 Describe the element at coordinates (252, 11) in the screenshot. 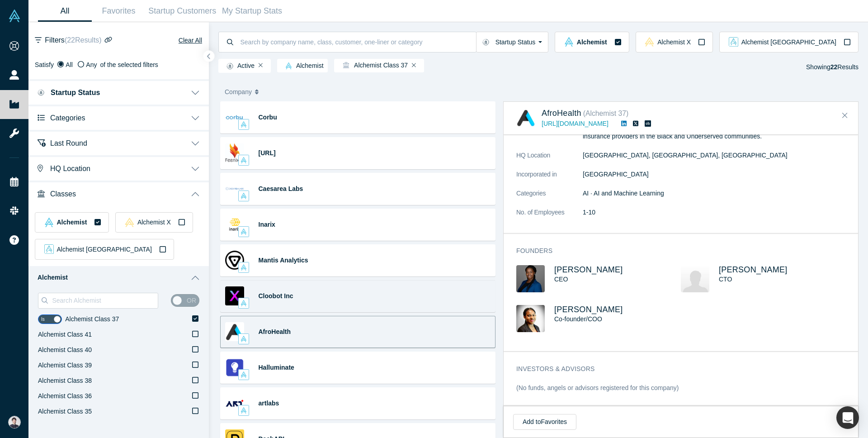

I see `a: My Startup Stats` at that location.